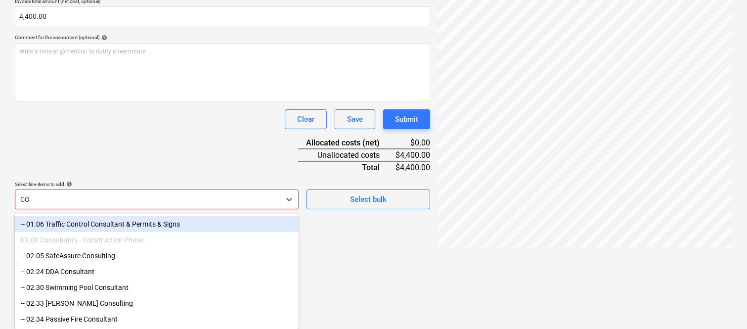 The width and height of the screenshot is (747, 329). I want to click on div: Clear, so click(305, 119).